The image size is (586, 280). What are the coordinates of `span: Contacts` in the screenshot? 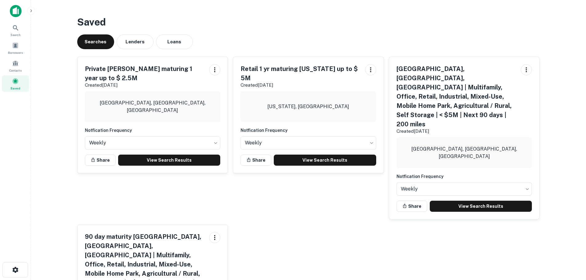 It's located at (15, 70).